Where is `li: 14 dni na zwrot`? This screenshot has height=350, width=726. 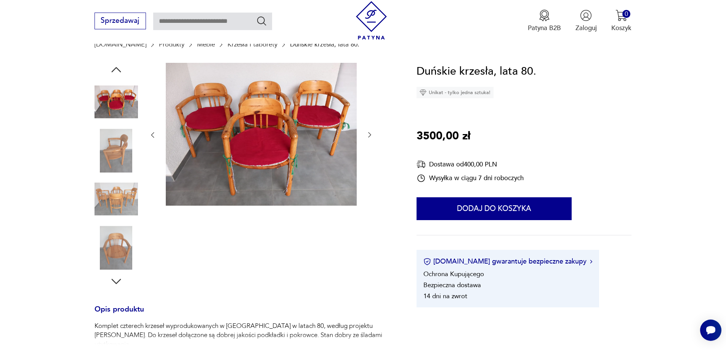 li: 14 dni na zwrot is located at coordinates (445, 296).